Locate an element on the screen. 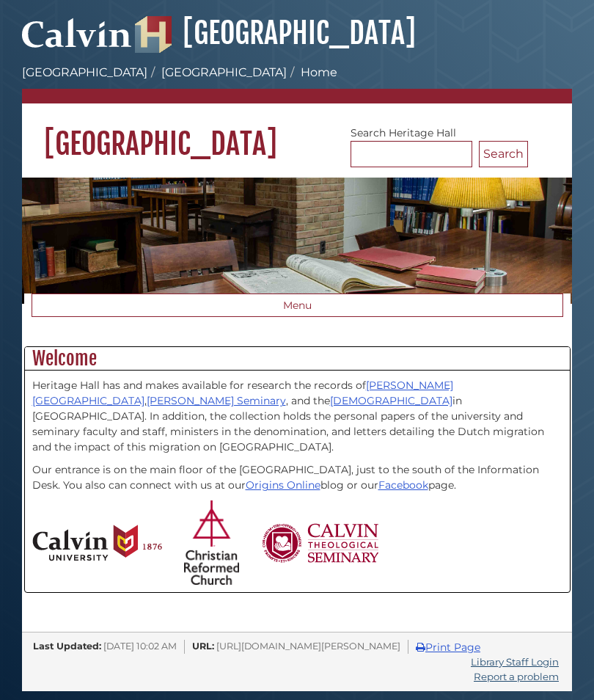  img: Christian Reformed Church is located at coordinates (211, 542).